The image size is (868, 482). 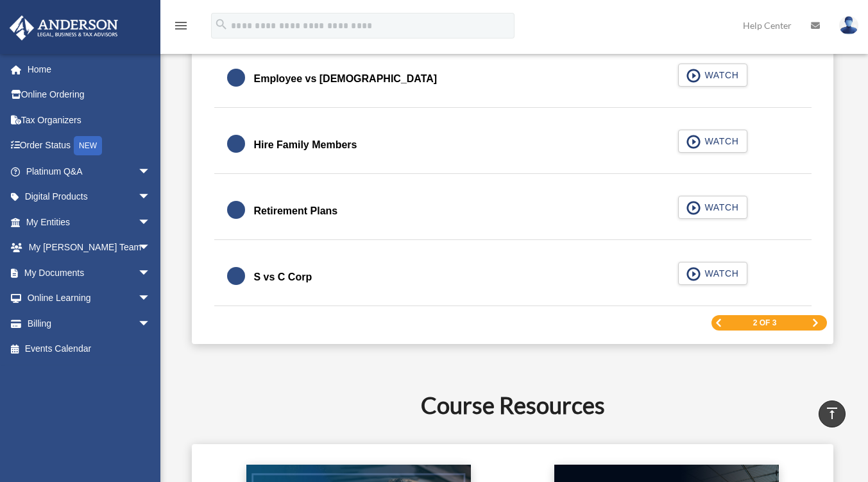 What do you see at coordinates (89, 95) in the screenshot?
I see `a: Online Ordering` at bounding box center [89, 95].